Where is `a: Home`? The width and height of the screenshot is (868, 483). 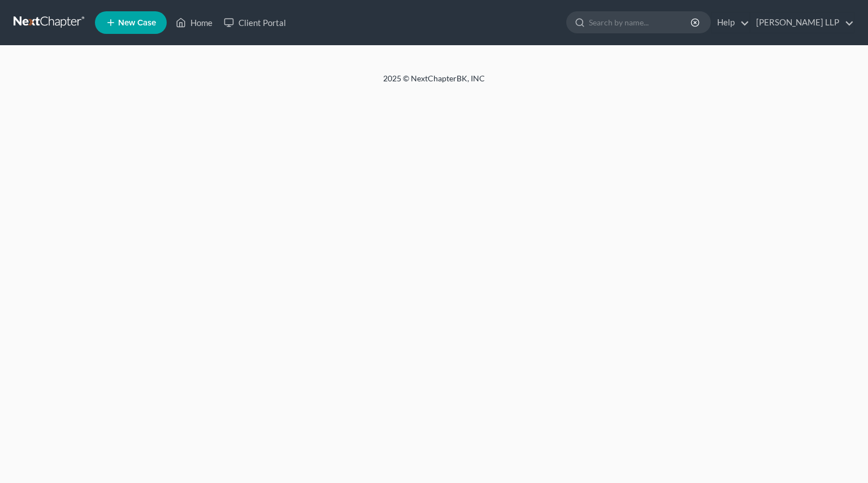 a: Home is located at coordinates (194, 23).